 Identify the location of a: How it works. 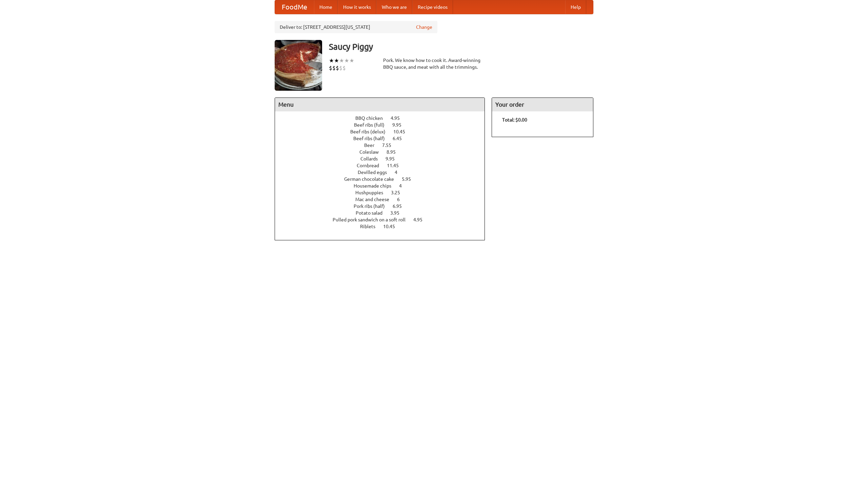
(357, 7).